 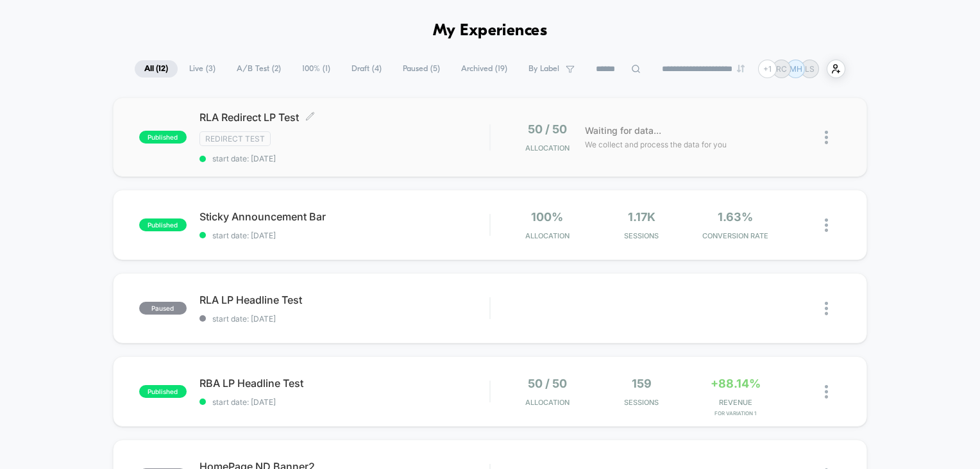 I want to click on span: REVENUE, so click(x=735, y=403).